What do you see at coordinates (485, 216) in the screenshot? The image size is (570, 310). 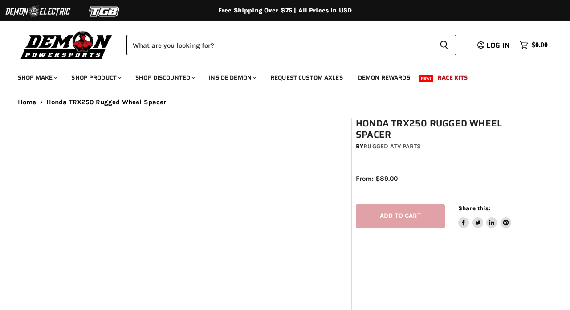 I see `aside: Share this:` at bounding box center [485, 216].